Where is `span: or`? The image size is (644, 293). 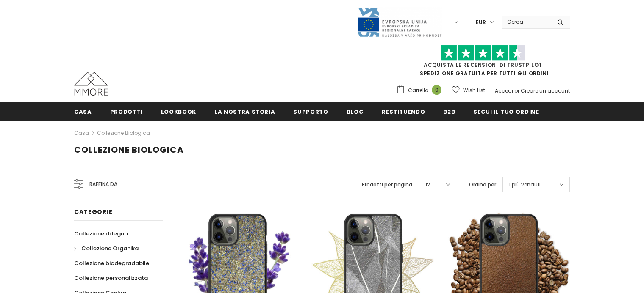 span: or is located at coordinates (517, 90).